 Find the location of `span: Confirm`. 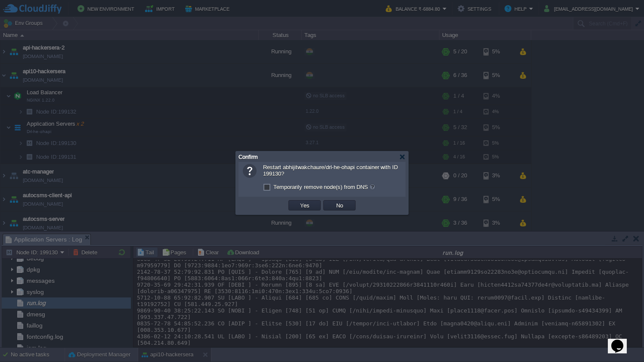

span: Confirm is located at coordinates (248, 157).